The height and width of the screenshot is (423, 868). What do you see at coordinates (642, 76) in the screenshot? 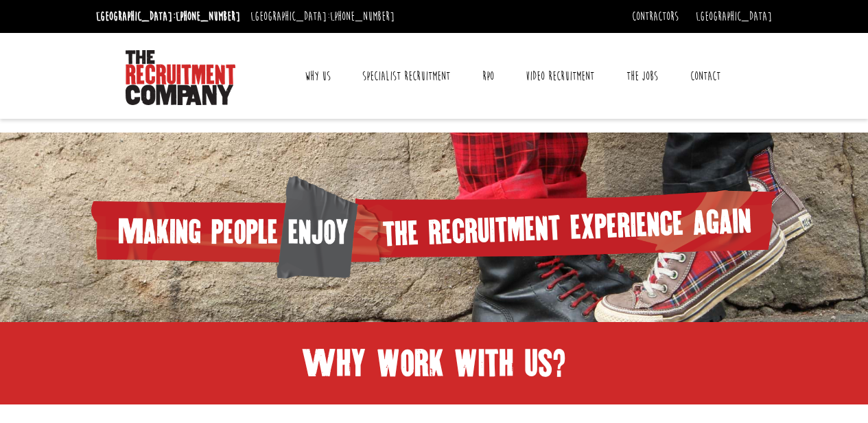
I see `a: The Jobs` at bounding box center [642, 76].